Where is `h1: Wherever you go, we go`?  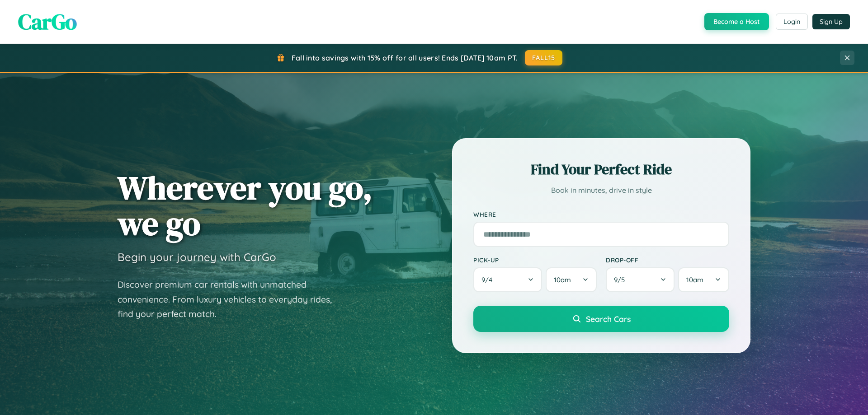 h1: Wherever you go, we go is located at coordinates (245, 206).